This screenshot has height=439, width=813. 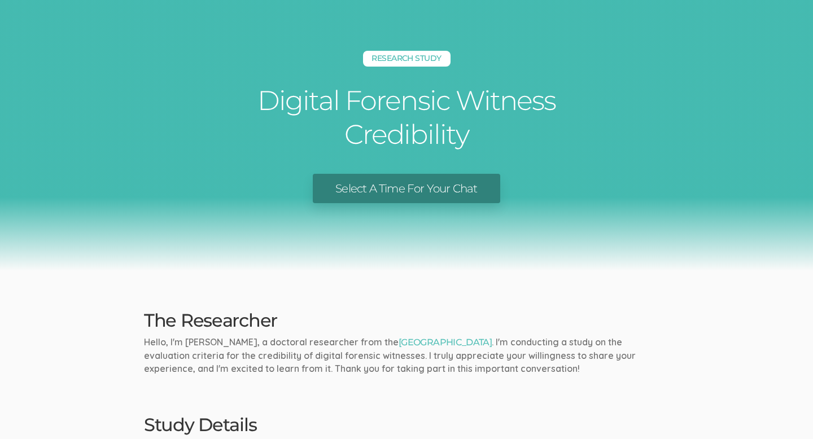 What do you see at coordinates (407, 425) in the screenshot?
I see `h2: Study Details` at bounding box center [407, 425].